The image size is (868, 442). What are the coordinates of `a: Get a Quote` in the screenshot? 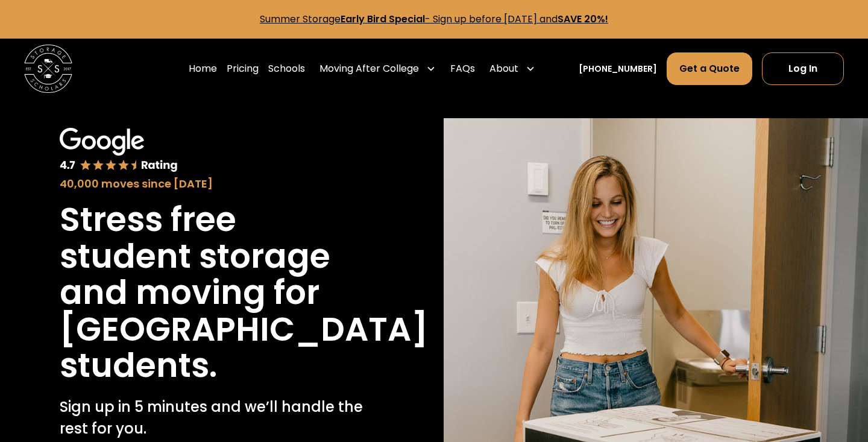 It's located at (710, 69).